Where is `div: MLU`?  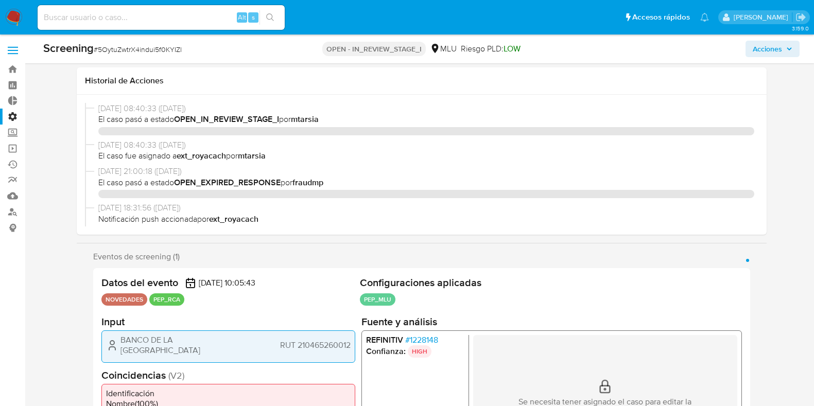
div: MLU is located at coordinates (443, 49).